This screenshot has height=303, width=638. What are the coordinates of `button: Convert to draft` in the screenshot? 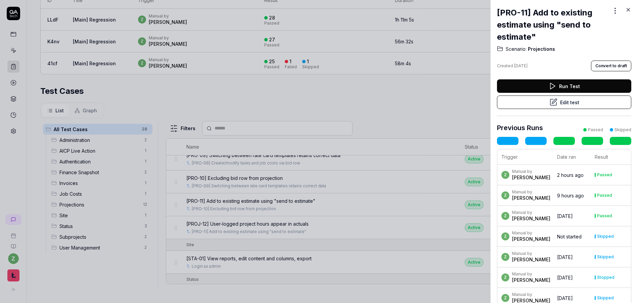 It's located at (611, 66).